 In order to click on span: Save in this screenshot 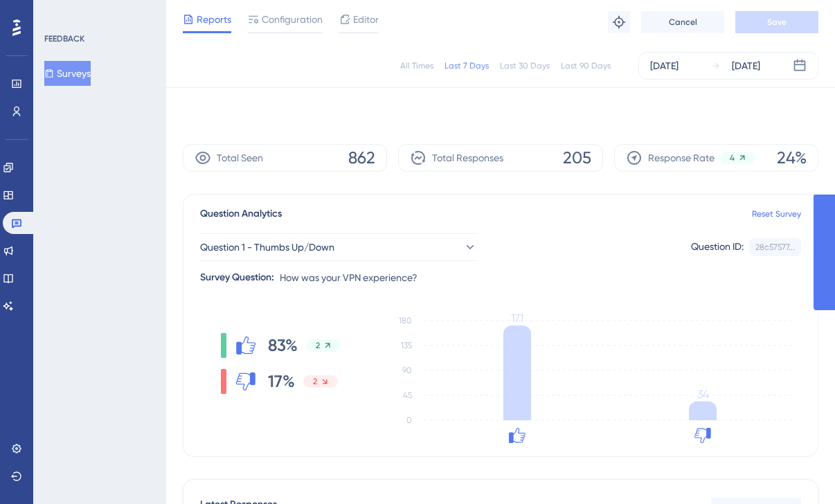, I will do `click(777, 22)`.